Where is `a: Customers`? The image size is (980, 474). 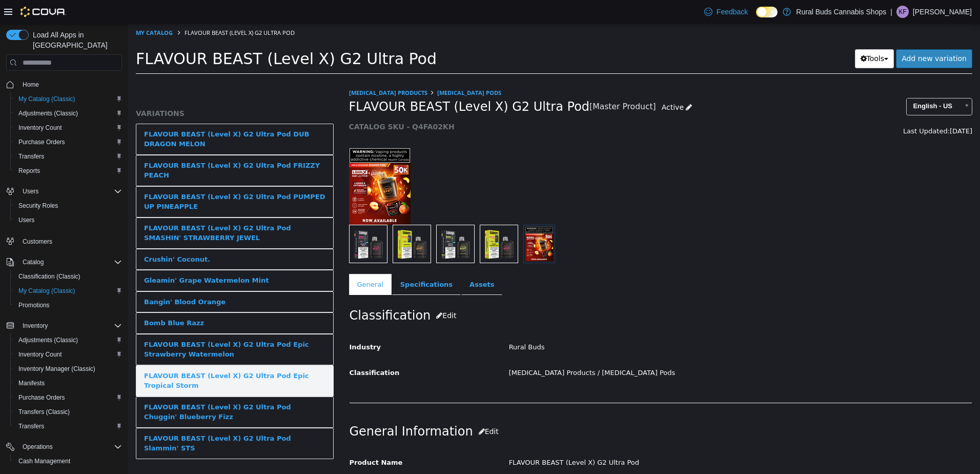
a: Customers is located at coordinates (38, 242).